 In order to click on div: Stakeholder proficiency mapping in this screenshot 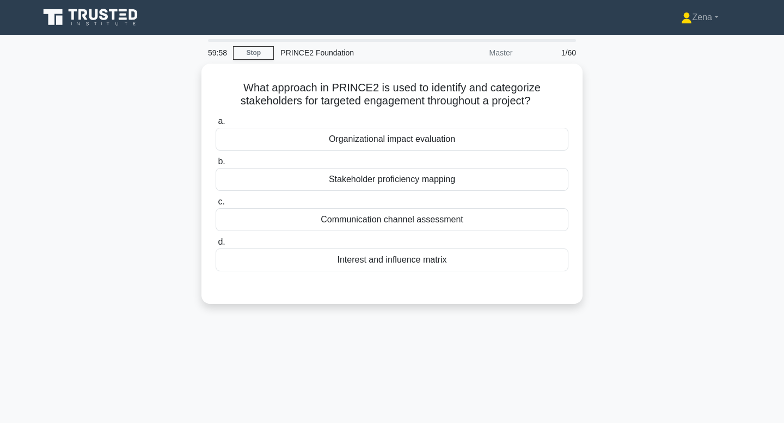, I will do `click(392, 180)`.